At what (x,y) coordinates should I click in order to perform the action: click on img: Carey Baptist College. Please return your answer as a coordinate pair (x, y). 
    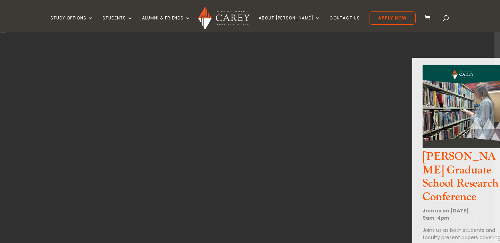
    Looking at the image, I should click on (224, 18).